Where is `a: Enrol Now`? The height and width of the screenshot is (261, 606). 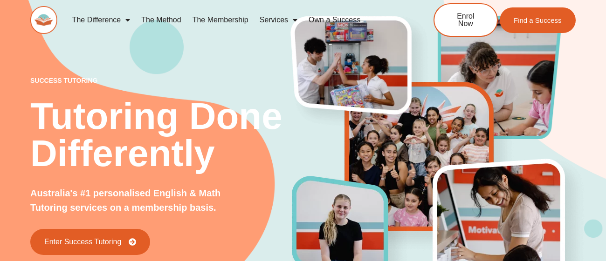
a: Enrol Now is located at coordinates (465, 20).